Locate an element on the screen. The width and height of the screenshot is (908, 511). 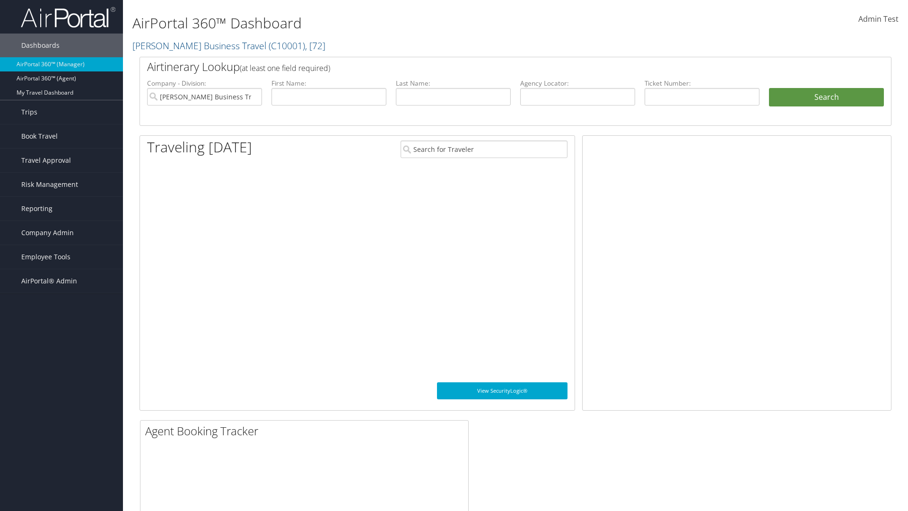
span: Reporting is located at coordinates (37, 208).